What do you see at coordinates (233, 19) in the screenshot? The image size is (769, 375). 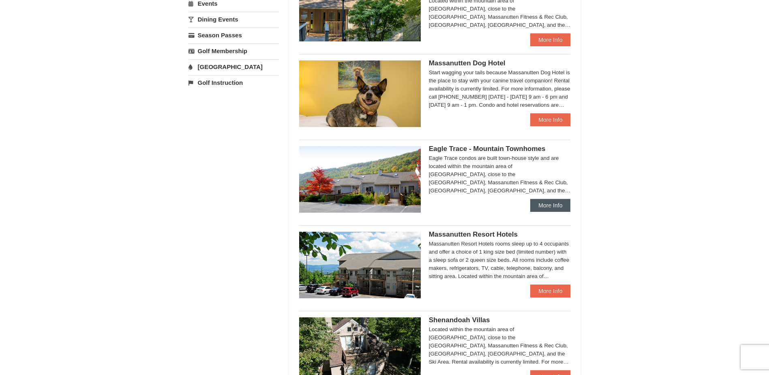 I see `a: Dining Events` at bounding box center [233, 19].